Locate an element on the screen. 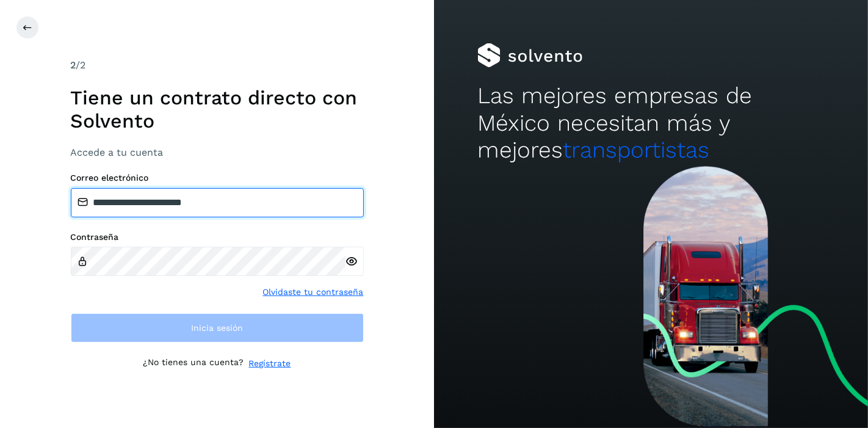 The image size is (868, 428). a: Regístrate is located at coordinates (270, 363).